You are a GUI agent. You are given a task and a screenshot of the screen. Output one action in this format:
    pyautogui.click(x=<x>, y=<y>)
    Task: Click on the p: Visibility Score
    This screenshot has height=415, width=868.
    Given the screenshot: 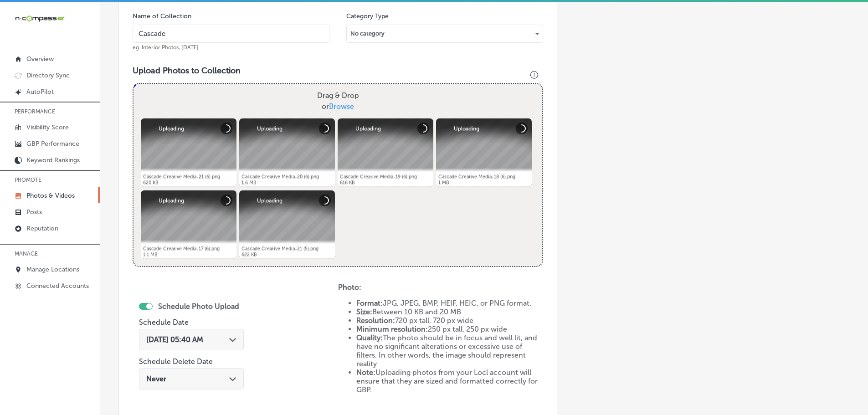 What is the action you would take?
    pyautogui.click(x=47, y=127)
    